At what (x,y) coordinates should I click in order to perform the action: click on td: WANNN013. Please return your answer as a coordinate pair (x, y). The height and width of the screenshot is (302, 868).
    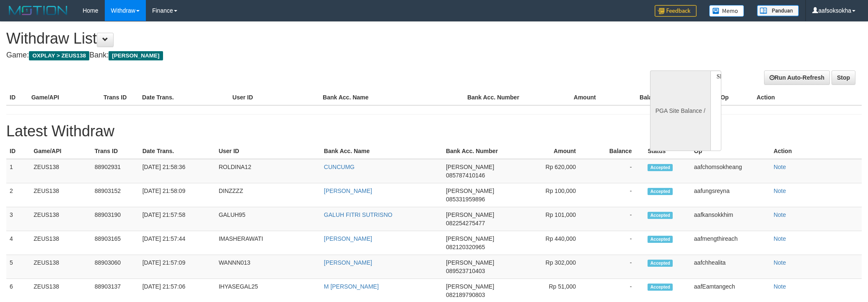
    Looking at the image, I should click on (268, 267).